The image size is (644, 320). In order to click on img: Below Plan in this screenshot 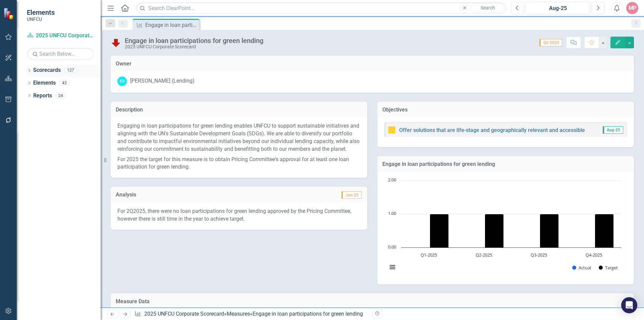, I will do `click(116, 43)`.